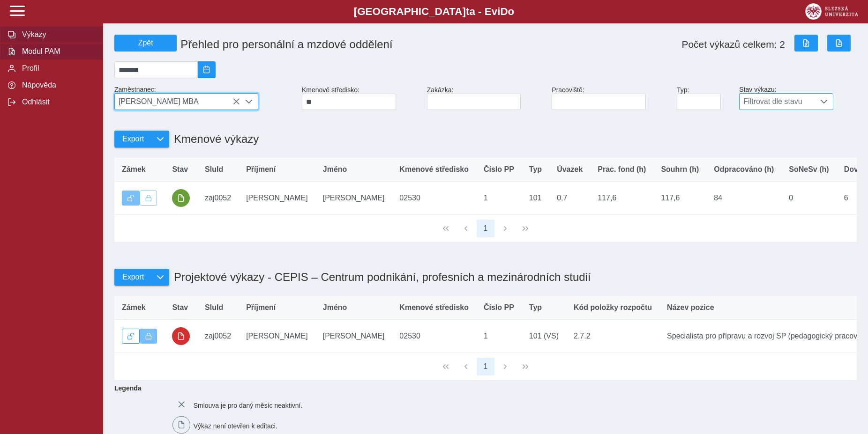 Image resolution: width=868 pixels, height=434 pixels. I want to click on div: Zakázka:, so click(486, 98).